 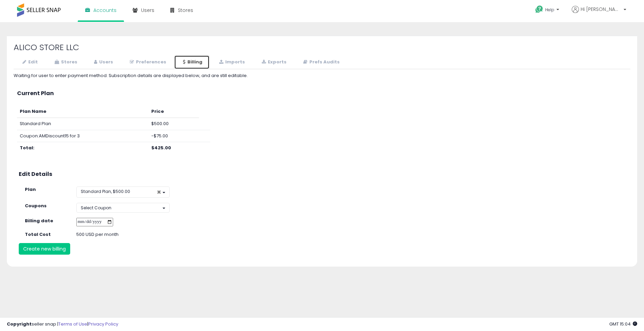 What do you see at coordinates (106, 191) in the screenshot?
I see `span: Standard Plan, $500.00` at bounding box center [106, 191].